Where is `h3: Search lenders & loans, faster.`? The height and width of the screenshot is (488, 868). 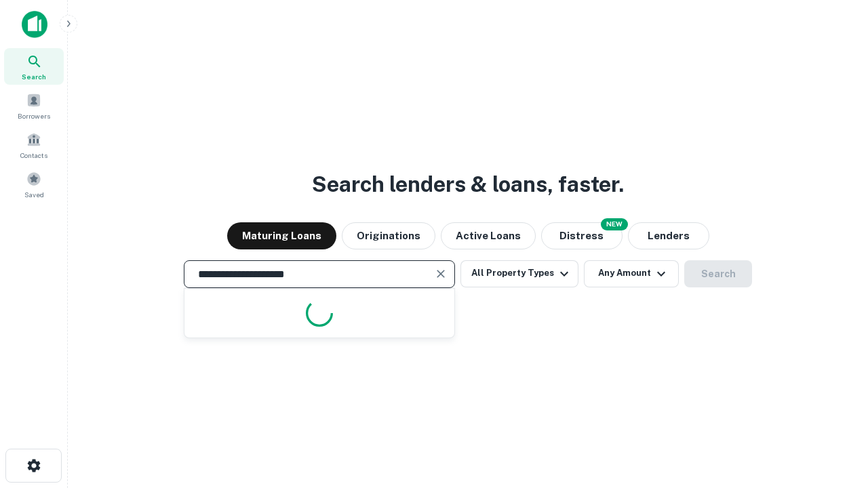
h3: Search lenders & loans, faster. is located at coordinates (468, 184).